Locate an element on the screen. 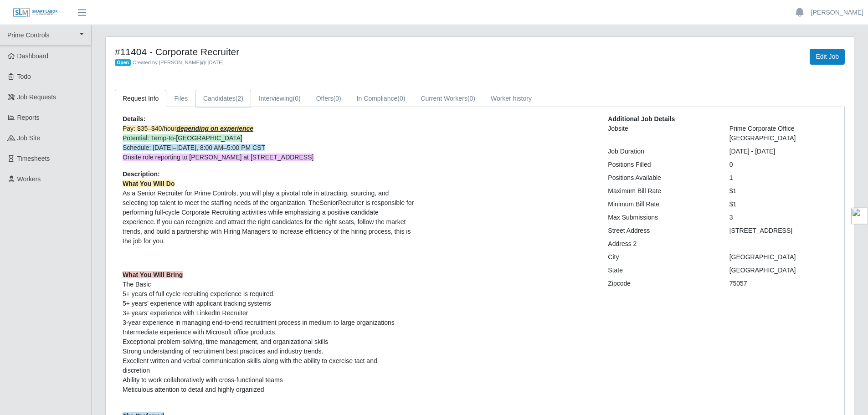 The width and height of the screenshot is (868, 415). span: Dashboard is located at coordinates (33, 56).